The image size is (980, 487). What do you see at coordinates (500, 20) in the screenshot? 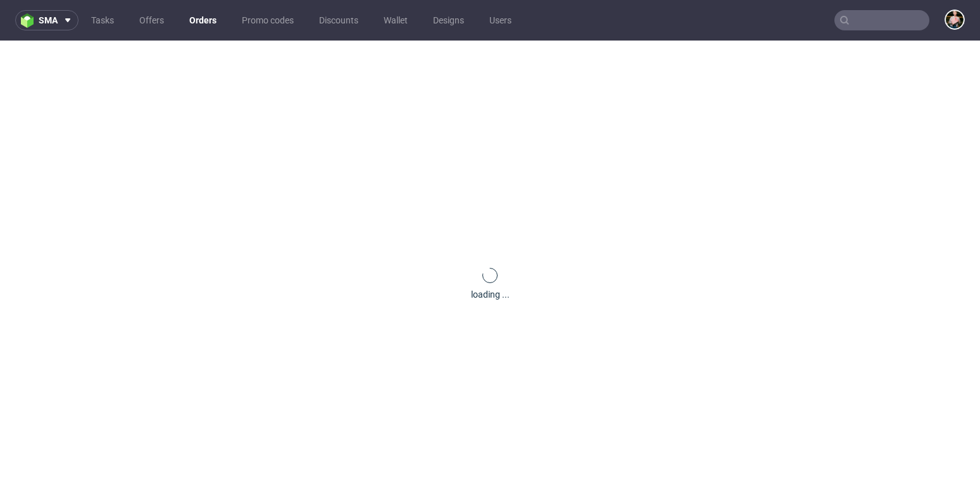
I see `a: Users` at bounding box center [500, 20].